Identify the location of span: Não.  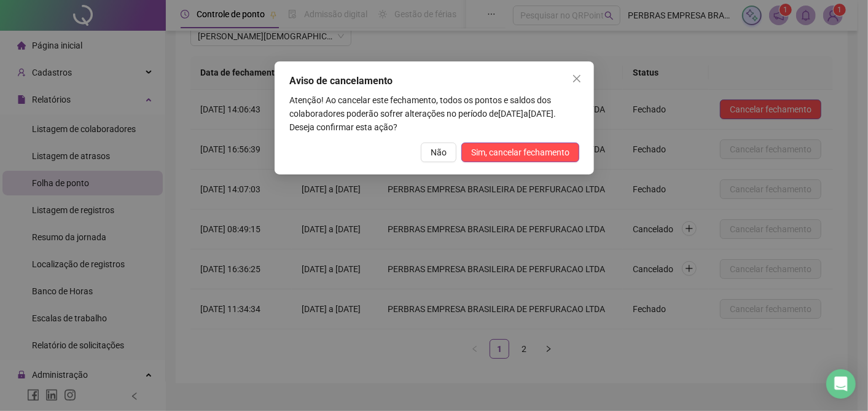
(438, 152).